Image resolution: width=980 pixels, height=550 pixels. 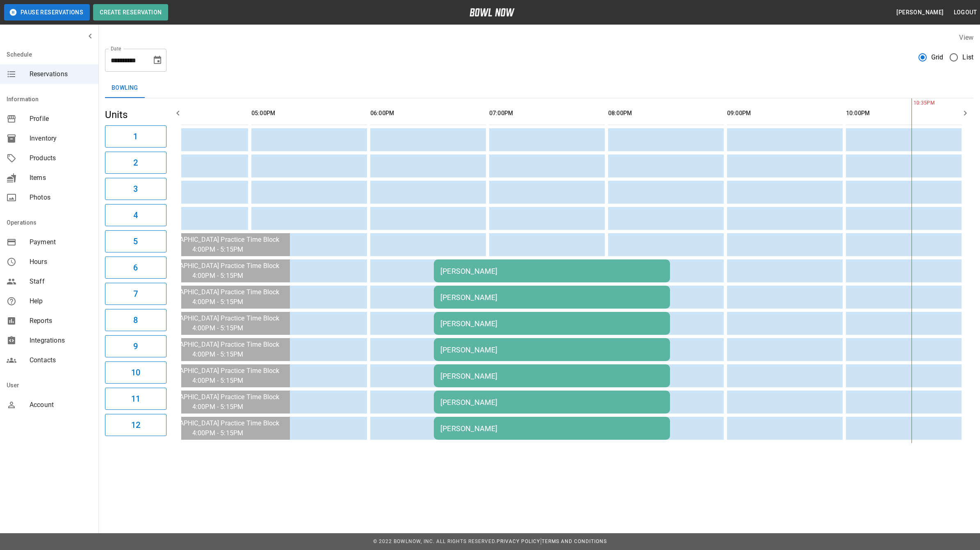 What do you see at coordinates (135, 294) in the screenshot?
I see `h6: 7` at bounding box center [135, 294].